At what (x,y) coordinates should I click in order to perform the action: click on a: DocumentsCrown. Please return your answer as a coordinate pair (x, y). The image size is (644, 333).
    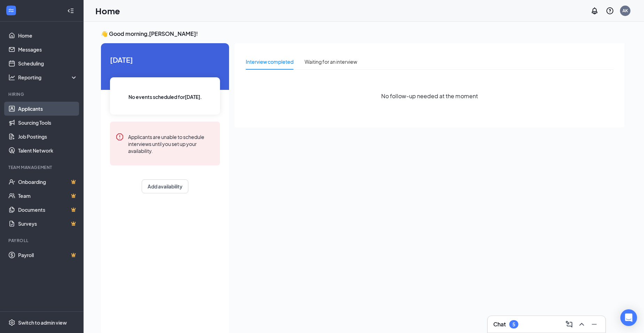
    Looking at the image, I should click on (48, 209).